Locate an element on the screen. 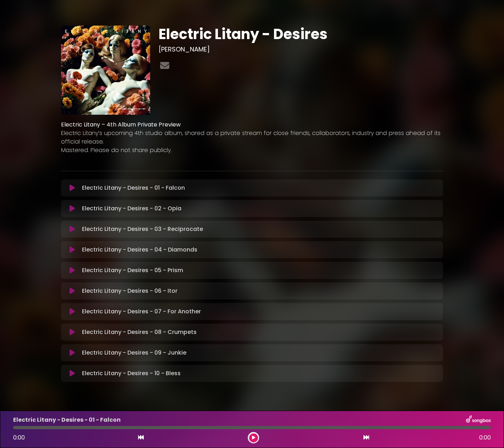 This screenshot has width=504, height=448. p: Electric Litany - Desires - 10 - Bless is located at coordinates (131, 373).